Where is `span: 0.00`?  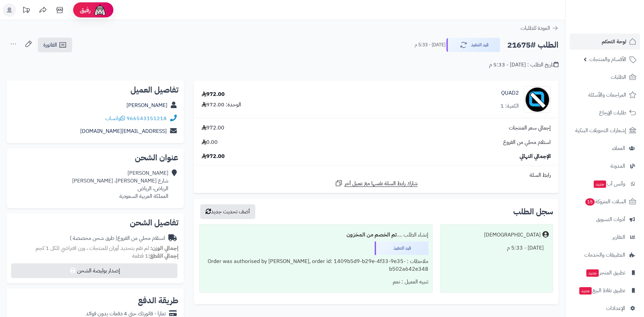 span: 0.00 is located at coordinates (210, 142).